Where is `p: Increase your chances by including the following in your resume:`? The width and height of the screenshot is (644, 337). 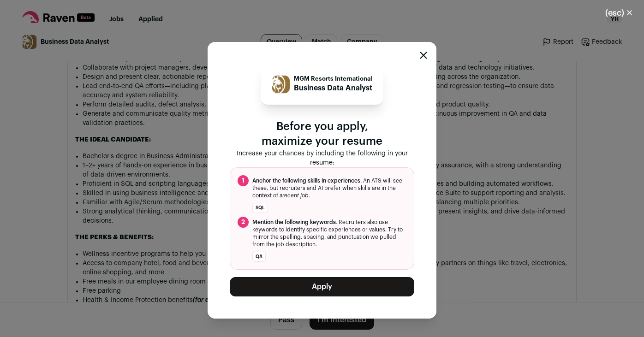
p: Increase your chances by including the following in your resume: is located at coordinates (322, 158).